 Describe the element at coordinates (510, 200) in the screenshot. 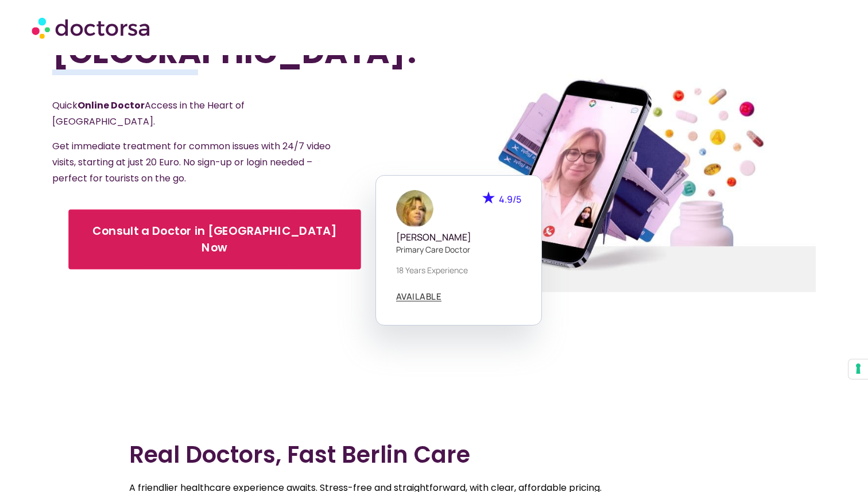

I see `span: 4.9/5` at that location.